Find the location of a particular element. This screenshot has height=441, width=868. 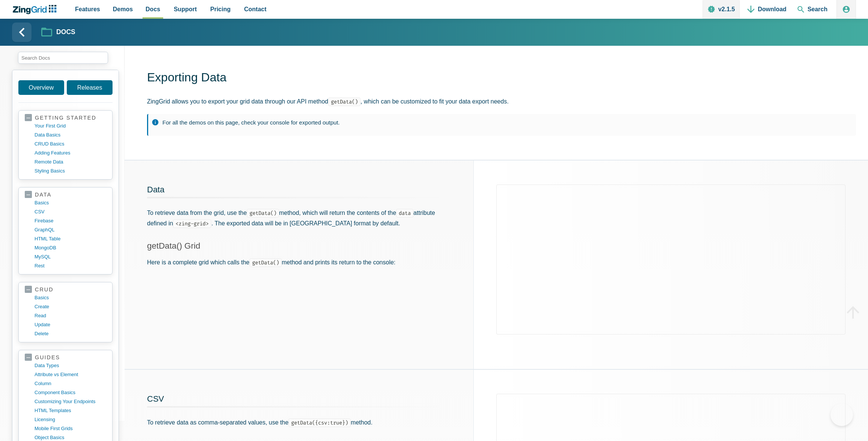

a: guides is located at coordinates (65, 357).